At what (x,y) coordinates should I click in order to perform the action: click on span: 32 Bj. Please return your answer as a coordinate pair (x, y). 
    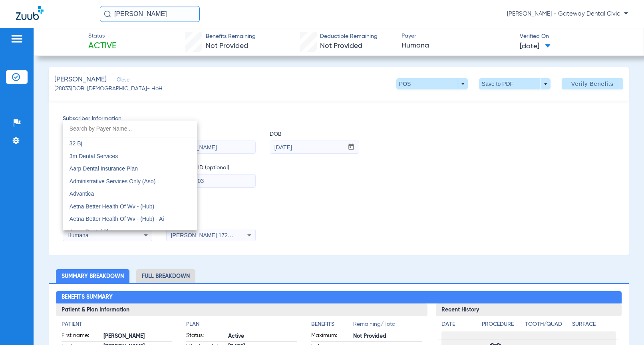
    Looking at the image, I should click on (76, 143).